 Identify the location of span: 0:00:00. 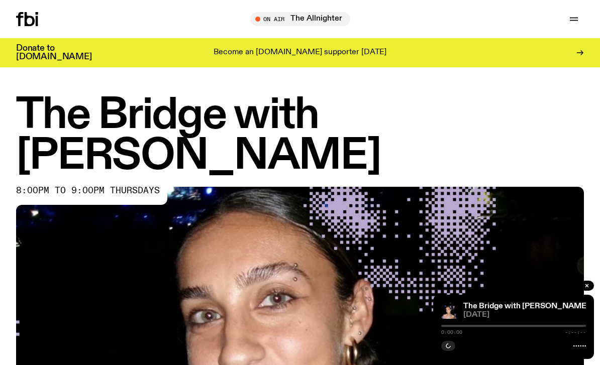
(452, 333).